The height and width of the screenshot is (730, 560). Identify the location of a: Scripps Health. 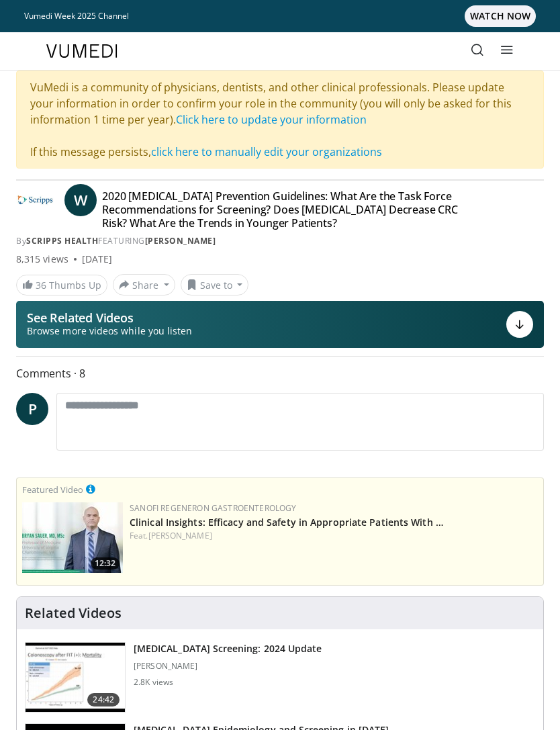
(62, 240).